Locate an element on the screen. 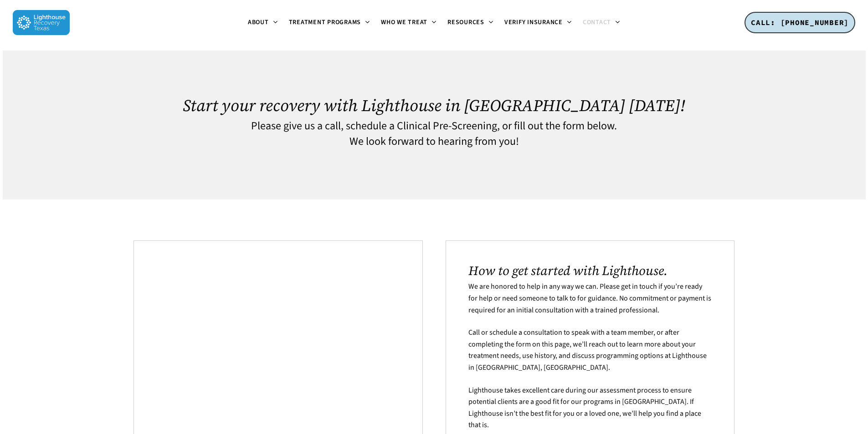 This screenshot has height=434, width=868. h4: Please give us a call, schedule a Clinical Pre-Screening, or fill out the form below. is located at coordinates (434, 126).